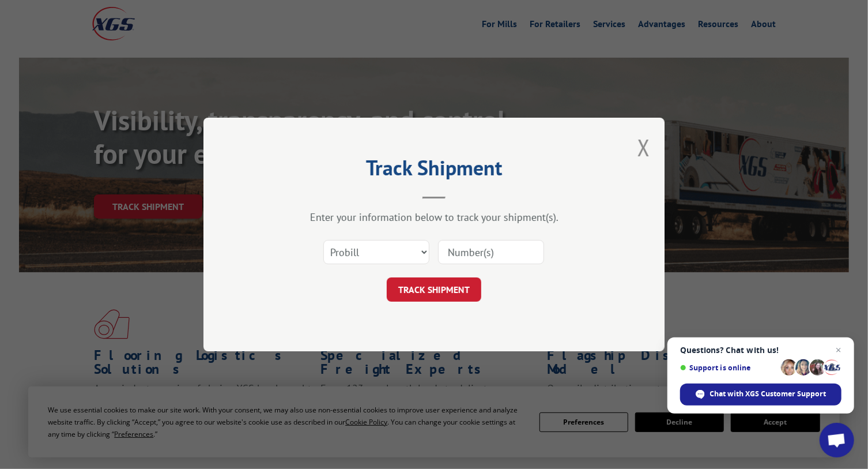  What do you see at coordinates (761, 350) in the screenshot?
I see `span: Questions? Chat with us!` at bounding box center [761, 350].